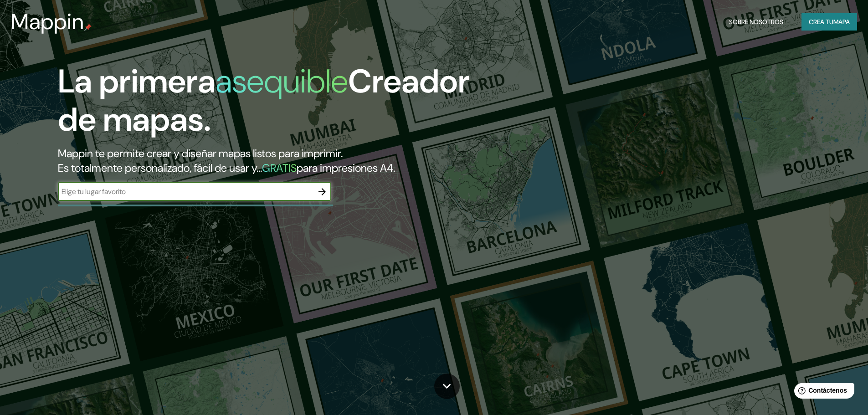 The width and height of the screenshot is (868, 415). Describe the element at coordinates (281, 81) in the screenshot. I see `font: asequible` at that location.